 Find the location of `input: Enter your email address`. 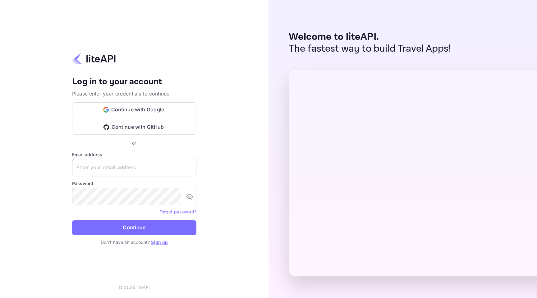

input: Enter your email address is located at coordinates (134, 167).